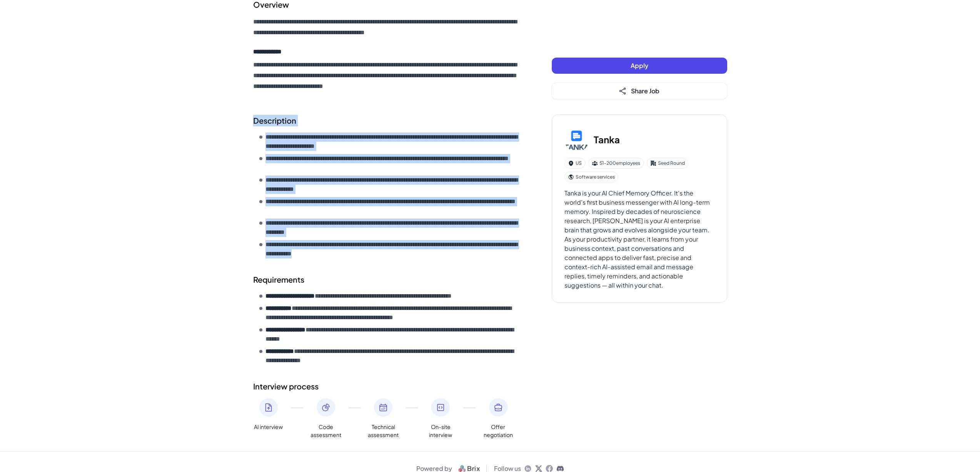 This screenshot has width=980, height=472. I want to click on span: Technical assessment, so click(383, 431).